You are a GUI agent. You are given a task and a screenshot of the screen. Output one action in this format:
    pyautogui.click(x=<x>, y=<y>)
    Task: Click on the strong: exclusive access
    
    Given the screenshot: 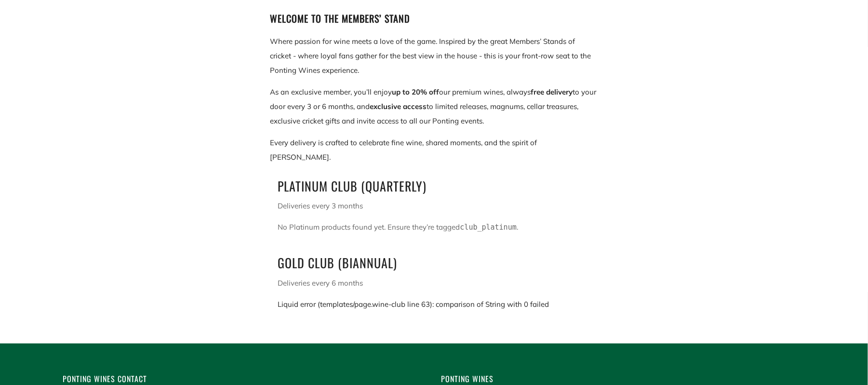 What is the action you would take?
    pyautogui.click(x=399, y=106)
    